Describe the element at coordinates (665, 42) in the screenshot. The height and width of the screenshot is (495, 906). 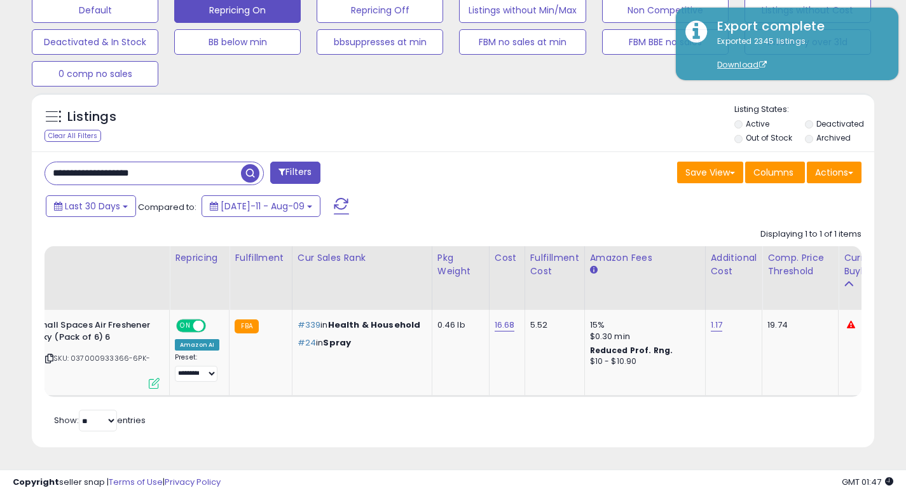
I see `button: FBM BBE no sales` at that location.